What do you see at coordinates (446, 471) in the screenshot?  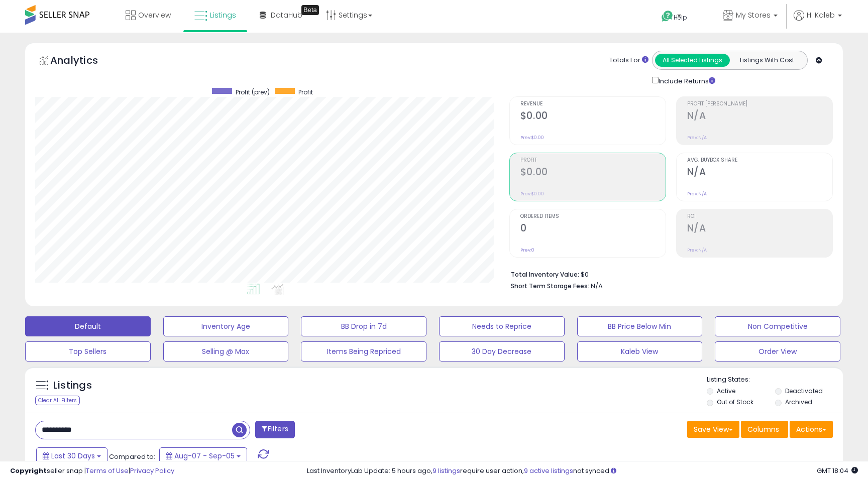 I see `a: 9 listings` at bounding box center [446, 471].